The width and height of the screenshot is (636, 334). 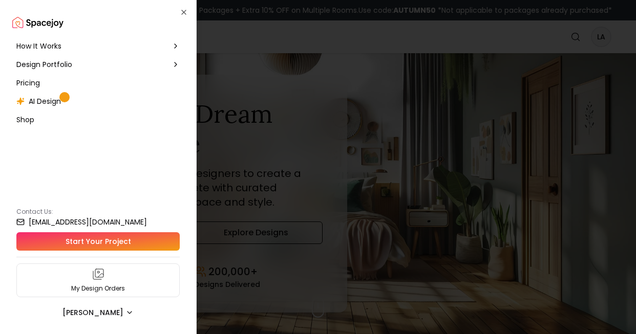 I want to click on p: Contact Us:, so click(x=98, y=212).